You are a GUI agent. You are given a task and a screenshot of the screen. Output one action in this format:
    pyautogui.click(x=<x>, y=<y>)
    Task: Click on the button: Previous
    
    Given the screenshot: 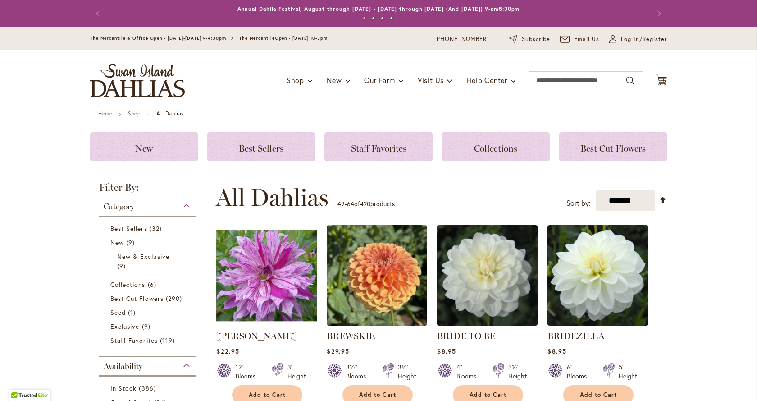 What is the action you would take?
    pyautogui.click(x=99, y=14)
    